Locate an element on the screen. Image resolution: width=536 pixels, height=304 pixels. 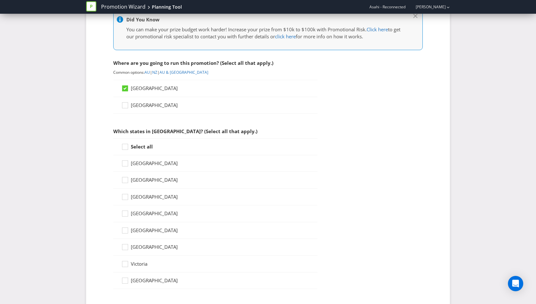
a: click here is located at coordinates (285, 36).